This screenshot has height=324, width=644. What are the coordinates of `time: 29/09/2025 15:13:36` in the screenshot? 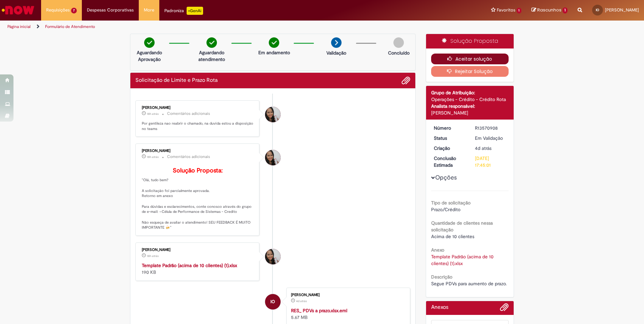 It's located at (153, 114).